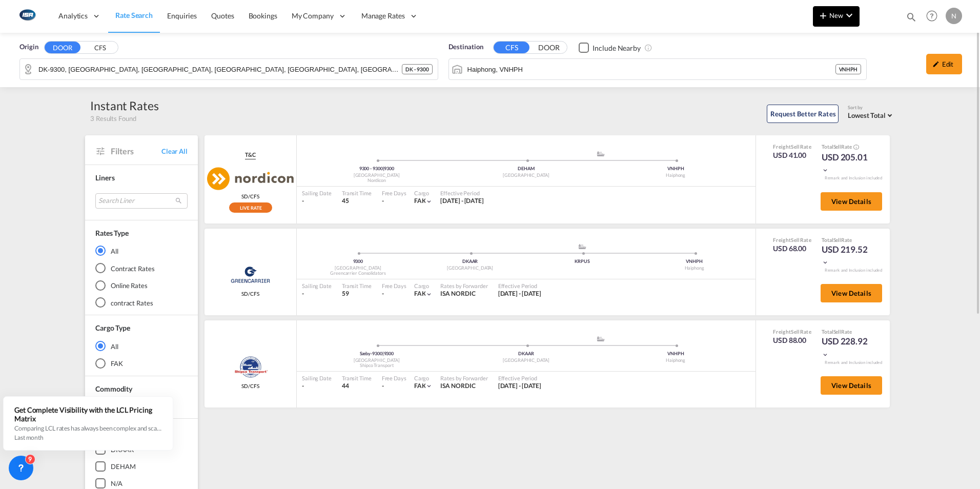  Describe the element at coordinates (853, 362) in the screenshot. I see `div: Remark and Inclusion included` at that location.